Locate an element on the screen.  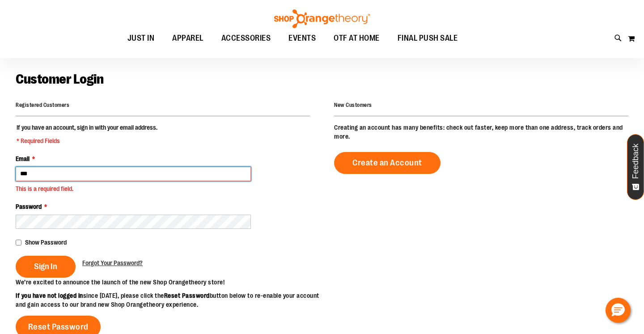
button: Hello, have a question? Let’s chat. is located at coordinates (618, 310).